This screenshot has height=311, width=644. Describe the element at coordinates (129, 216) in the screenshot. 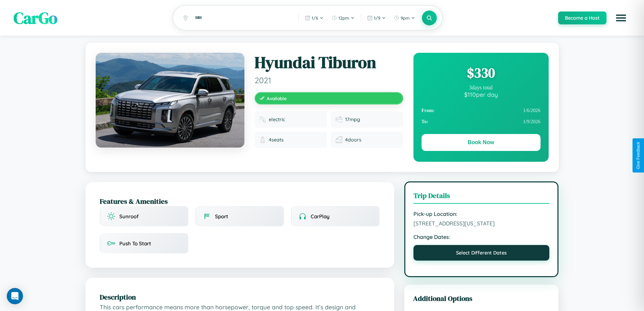

I see `span: Sunroof` at that location.